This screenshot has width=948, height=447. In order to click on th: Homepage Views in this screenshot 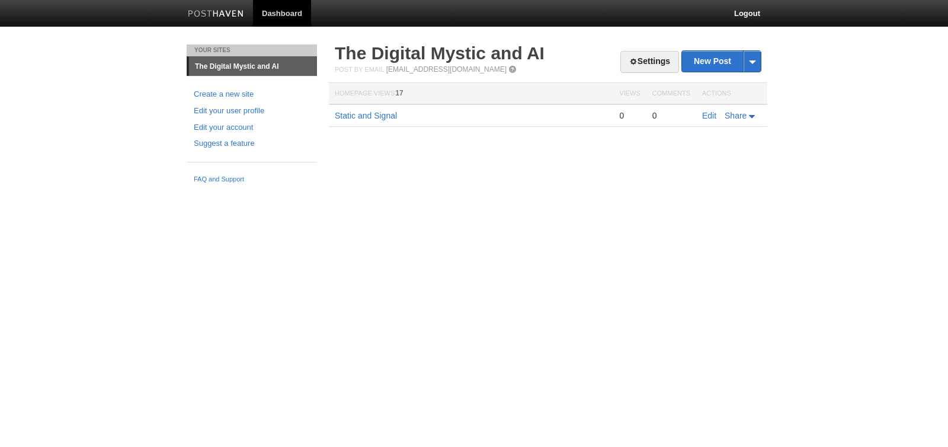, I will do `click(471, 94)`.